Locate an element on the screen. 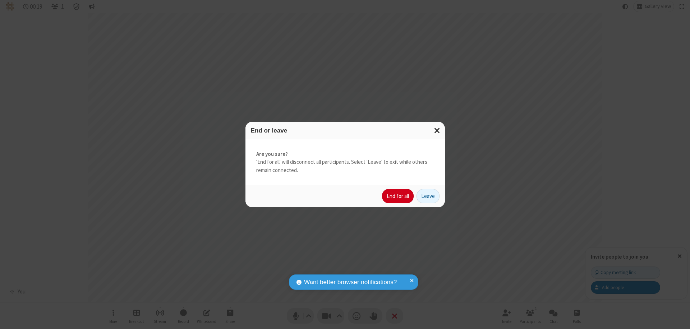 The height and width of the screenshot is (329, 690). button: Close modal is located at coordinates (437, 130).